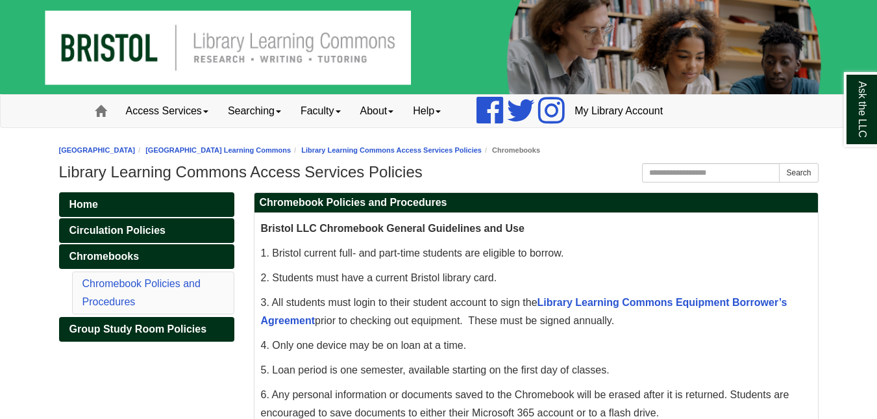  What do you see at coordinates (536, 203) in the screenshot?
I see `h2: Chromebook Policies and Procedures` at bounding box center [536, 203].